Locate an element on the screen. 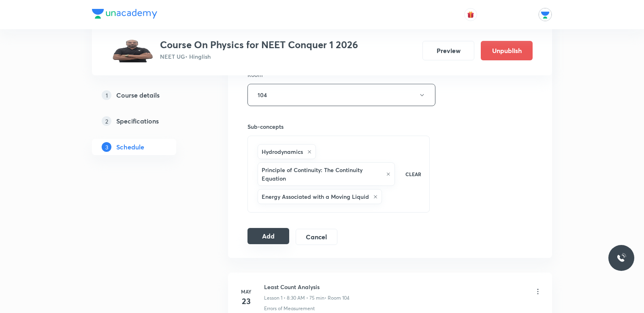  button: Add is located at coordinates (268, 236).